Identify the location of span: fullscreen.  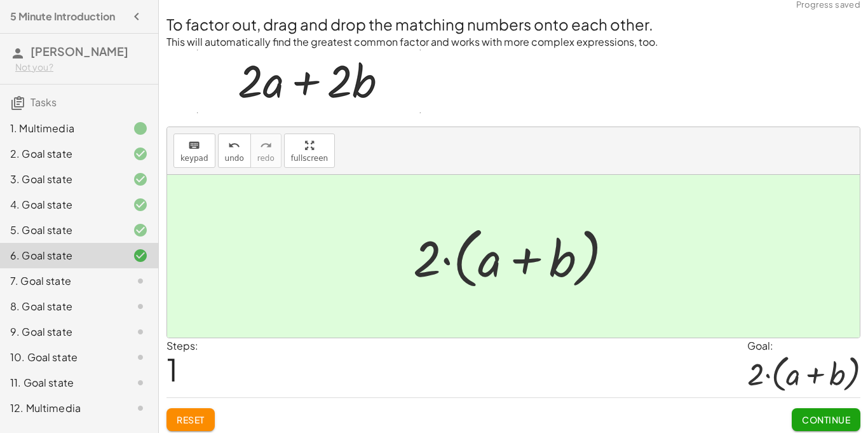
(309, 159).